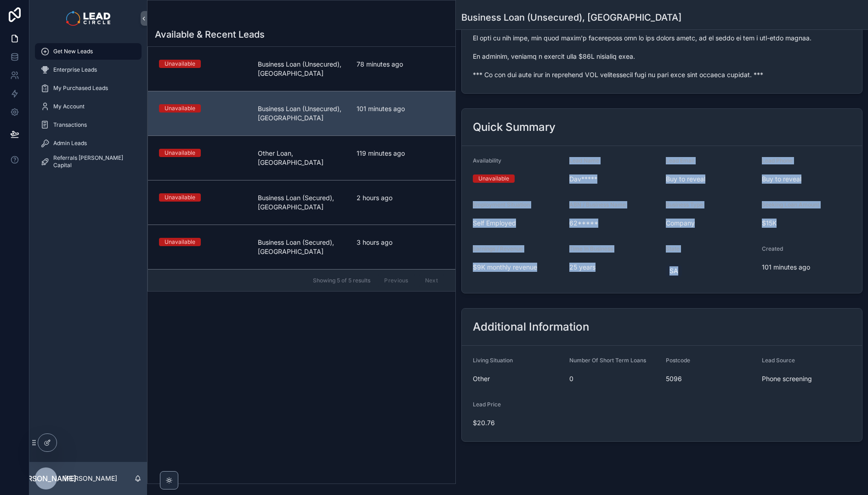 The image size is (868, 495). I want to click on span: My Account, so click(69, 107).